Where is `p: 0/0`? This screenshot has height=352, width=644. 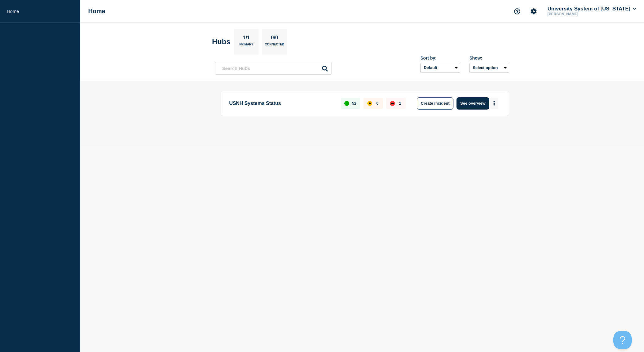
p: 0/0 is located at coordinates (275, 38).